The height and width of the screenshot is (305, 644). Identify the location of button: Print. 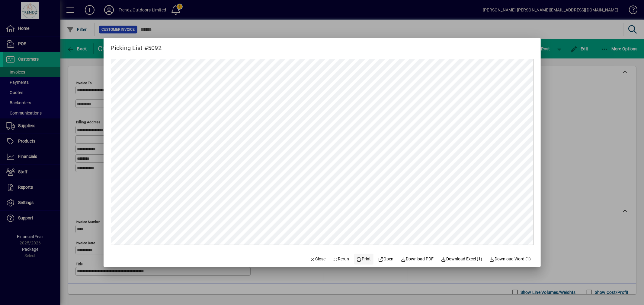
(364, 259).